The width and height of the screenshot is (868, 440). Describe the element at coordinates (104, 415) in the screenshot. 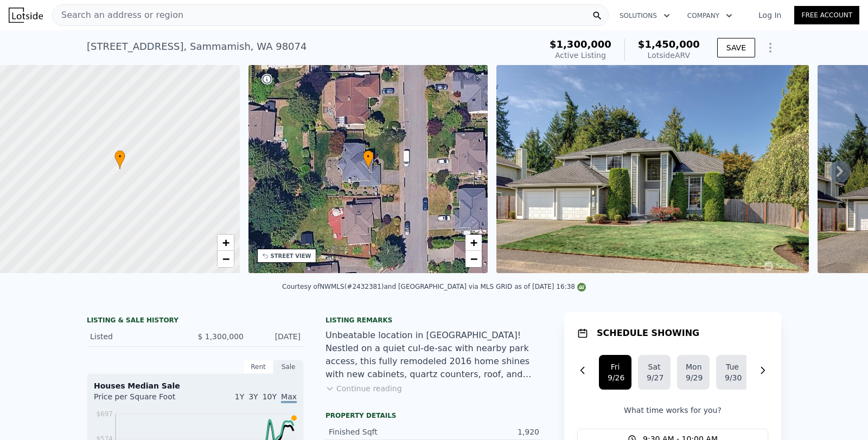

I see `tspan: $697` at that location.